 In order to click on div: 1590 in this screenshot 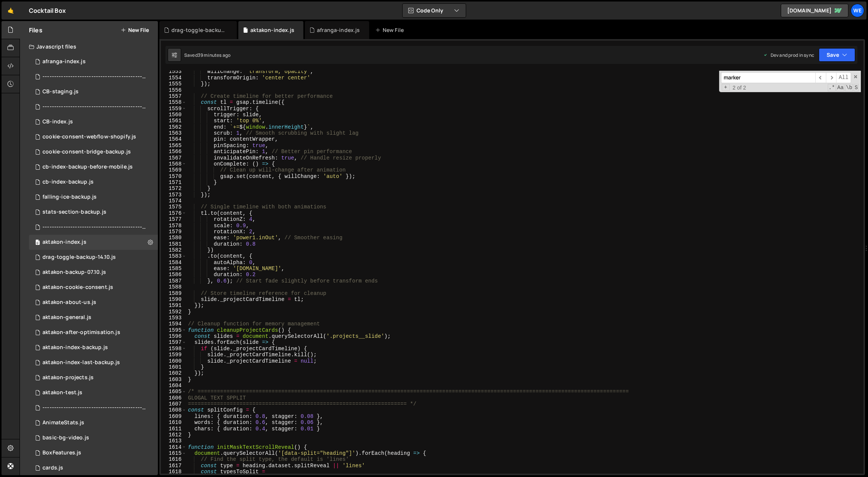, I will do `click(174, 299)`.